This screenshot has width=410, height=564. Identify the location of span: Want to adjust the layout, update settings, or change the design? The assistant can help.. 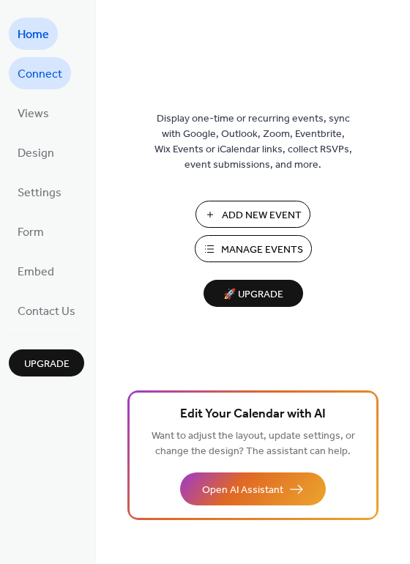
(253, 443).